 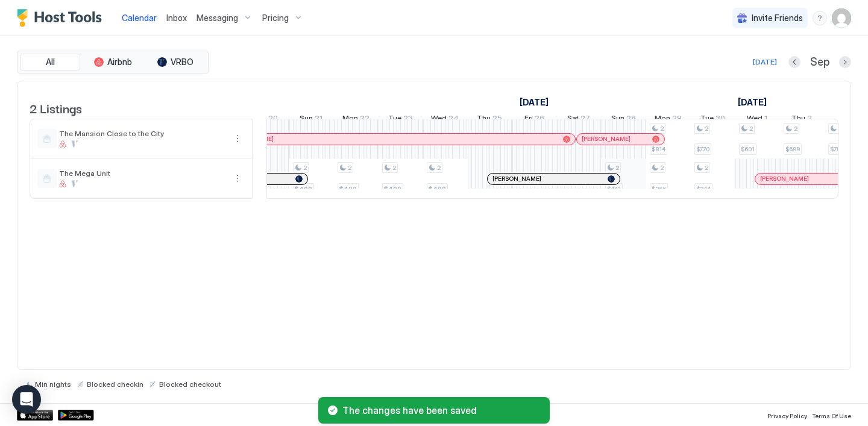 I want to click on span: $344, so click(x=703, y=189).